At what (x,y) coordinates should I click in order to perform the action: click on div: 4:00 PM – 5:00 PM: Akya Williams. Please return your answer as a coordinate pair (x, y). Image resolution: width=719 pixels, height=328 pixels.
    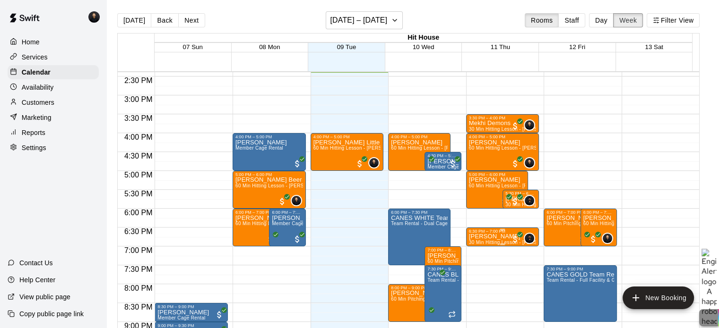
    Looking at the image, I should click on (269, 152).